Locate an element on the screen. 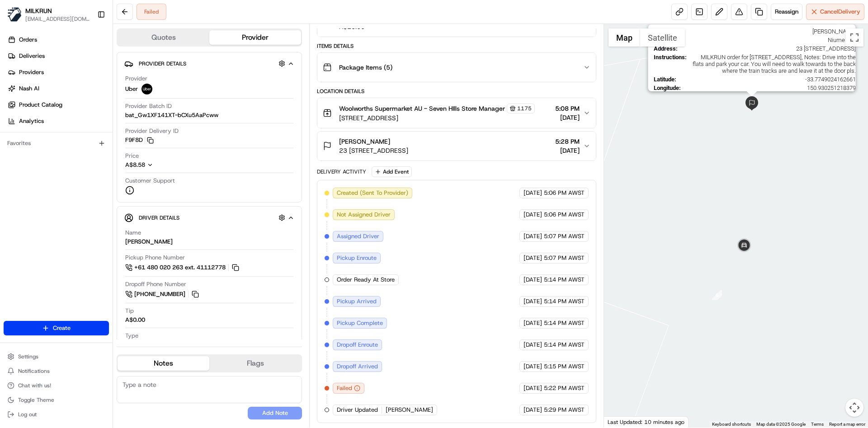 The width and height of the screenshot is (868, 428). button: Toggle fullscreen view is located at coordinates (854, 38).